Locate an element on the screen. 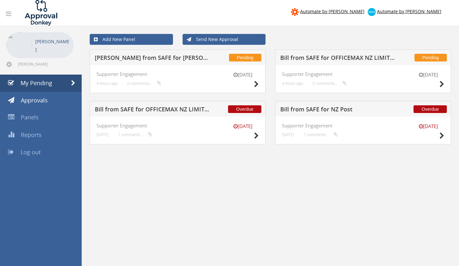 This screenshot has height=266, width=459. img: xero-logo.png is located at coordinates (372, 12).